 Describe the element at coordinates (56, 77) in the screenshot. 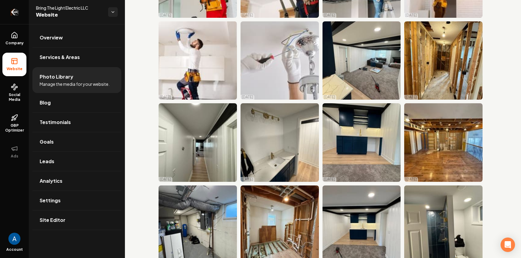

I see `span: Photo Library` at that location.